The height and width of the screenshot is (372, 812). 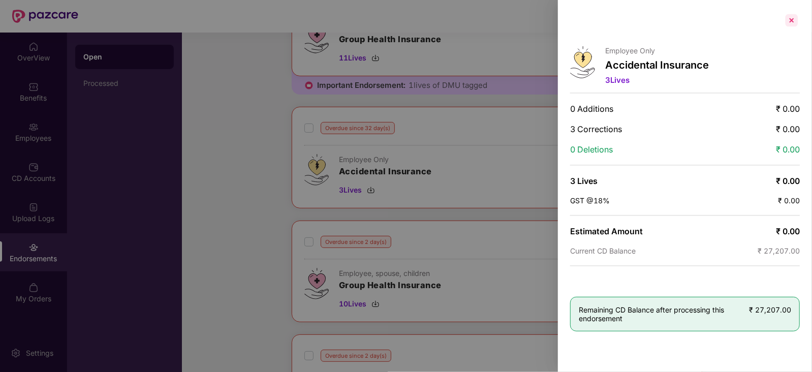 What do you see at coordinates (657, 65) in the screenshot?
I see `p: Accidental Insurance` at bounding box center [657, 65].